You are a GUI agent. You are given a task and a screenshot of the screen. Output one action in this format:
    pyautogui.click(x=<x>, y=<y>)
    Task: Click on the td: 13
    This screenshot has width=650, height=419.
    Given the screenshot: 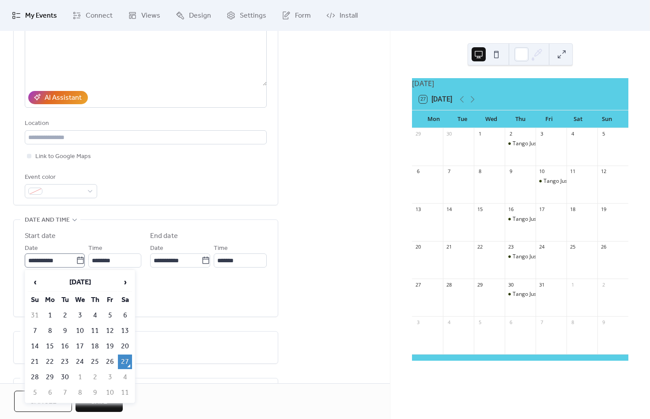 What is the action you would take?
    pyautogui.click(x=125, y=331)
    